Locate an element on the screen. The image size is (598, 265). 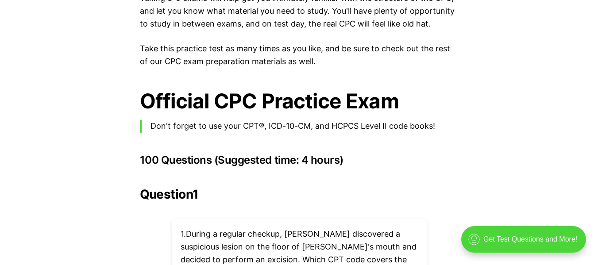
blockquote: Don't forget to use your CPT®, ICD-10-CM, and HCPCS Level II code books! is located at coordinates (299, 126).